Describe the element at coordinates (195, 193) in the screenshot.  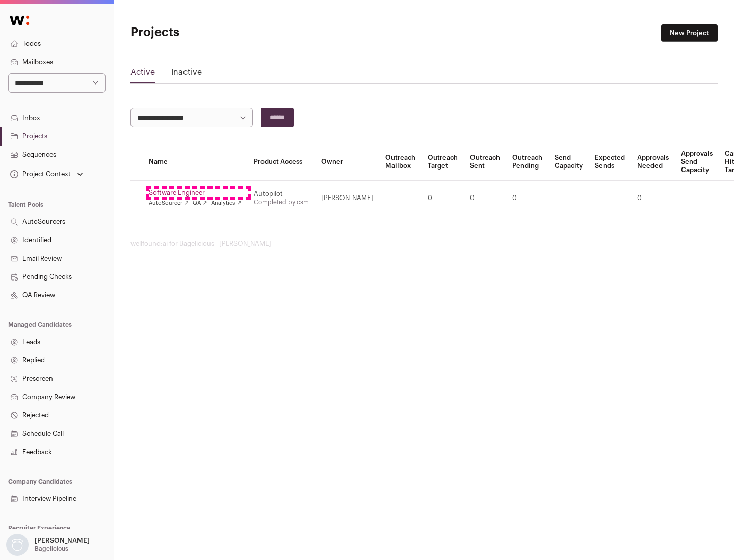
I see `a: Software Engineer` at that location.